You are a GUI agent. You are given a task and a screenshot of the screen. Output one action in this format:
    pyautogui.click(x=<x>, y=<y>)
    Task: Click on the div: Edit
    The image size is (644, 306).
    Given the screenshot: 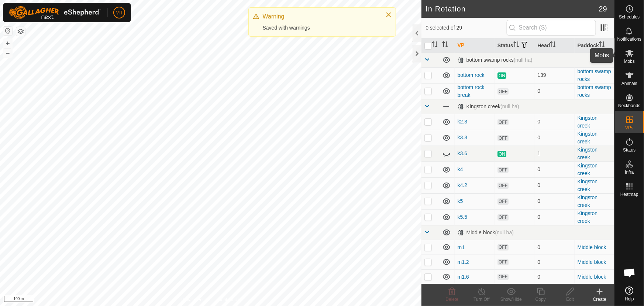 What is the action you would take?
    pyautogui.click(x=570, y=300)
    